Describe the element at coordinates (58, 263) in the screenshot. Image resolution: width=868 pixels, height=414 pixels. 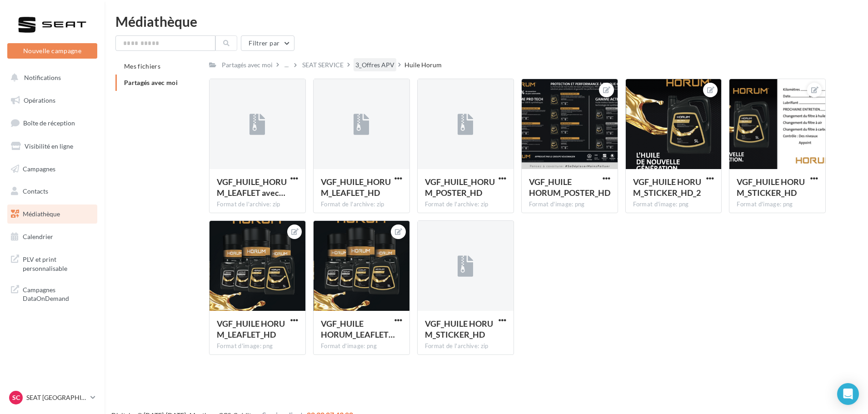
I see `span: PLV et print personnalisable` at that location.